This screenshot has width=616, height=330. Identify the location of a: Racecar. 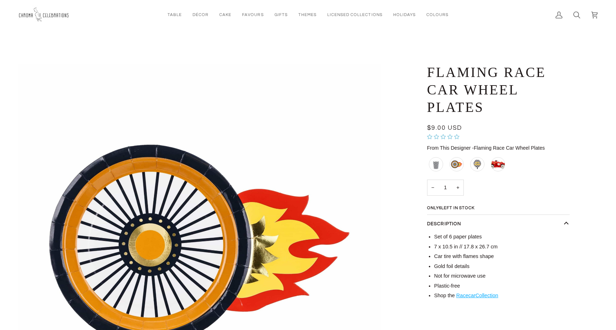
(466, 296).